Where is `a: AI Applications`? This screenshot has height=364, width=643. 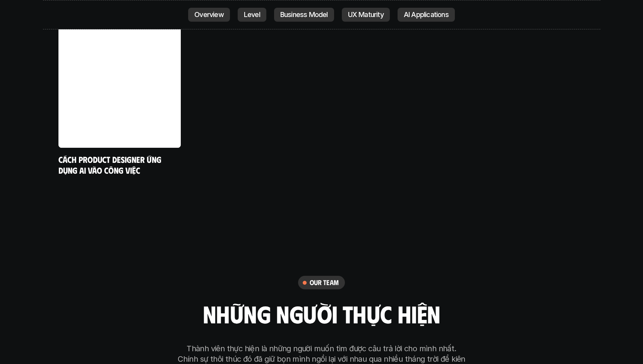 a: AI Applications is located at coordinates (426, 15).